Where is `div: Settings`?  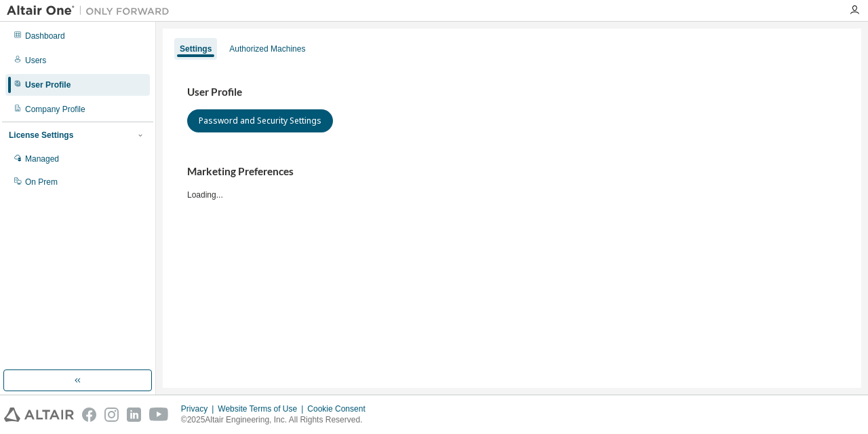 div: Settings is located at coordinates (195, 49).